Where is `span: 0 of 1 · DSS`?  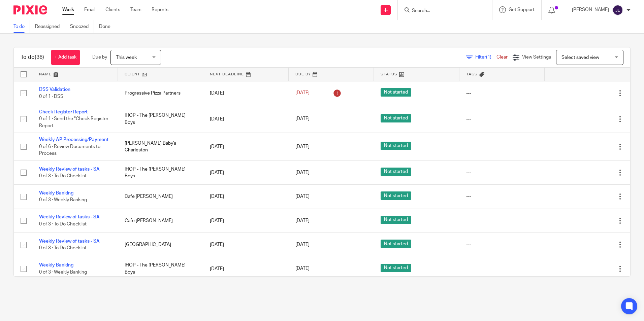 span: 0 of 1 · DSS is located at coordinates (51, 97).